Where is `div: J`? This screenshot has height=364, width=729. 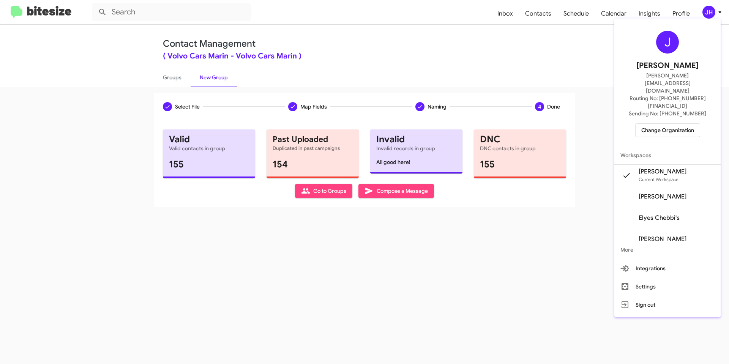 div: J is located at coordinates (668, 42).